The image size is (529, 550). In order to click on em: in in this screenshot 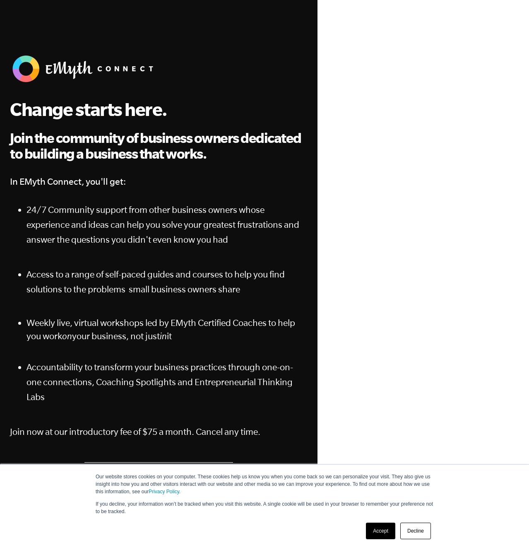, I will do `click(163, 336)`.